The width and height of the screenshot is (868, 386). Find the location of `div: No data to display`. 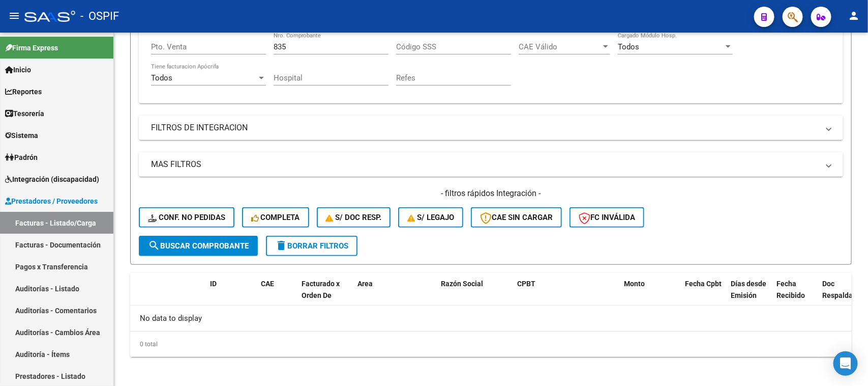

div: No data to display is located at coordinates (491, 318).